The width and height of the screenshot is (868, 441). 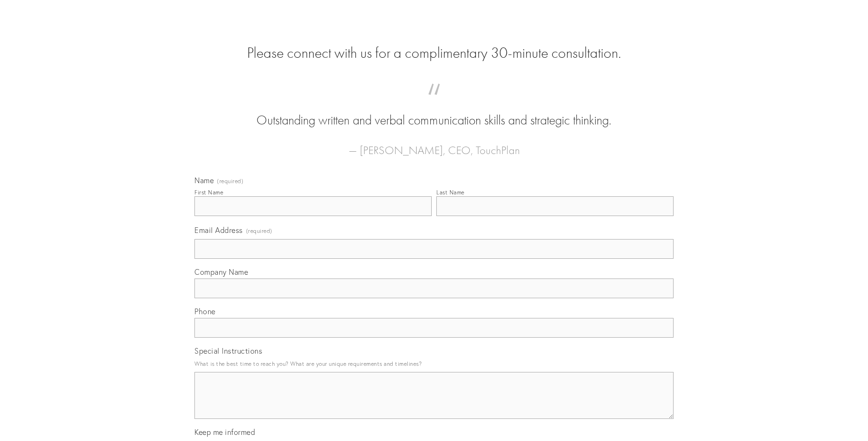 What do you see at coordinates (219, 231) in the screenshot?
I see `span: Email Address` at bounding box center [219, 231].